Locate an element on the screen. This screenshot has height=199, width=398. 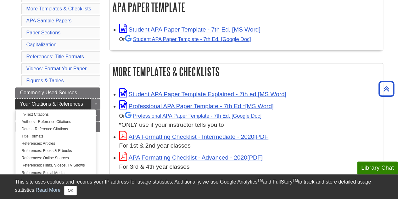
a: References: Title Formats is located at coordinates (55, 56).